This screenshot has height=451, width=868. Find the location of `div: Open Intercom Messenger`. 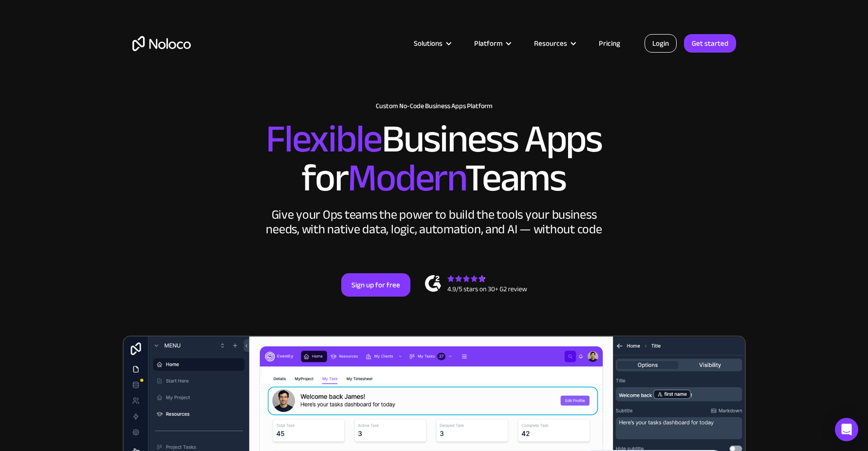

div: Open Intercom Messenger is located at coordinates (847, 430).